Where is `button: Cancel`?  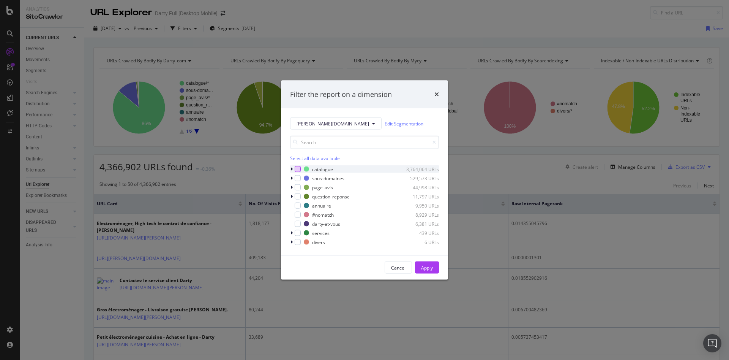 button: Cancel is located at coordinates (399, 267).